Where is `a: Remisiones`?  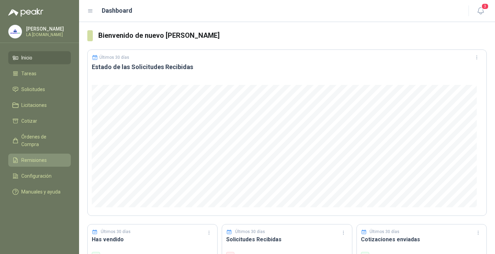
a: Remisiones is located at coordinates (40, 160).